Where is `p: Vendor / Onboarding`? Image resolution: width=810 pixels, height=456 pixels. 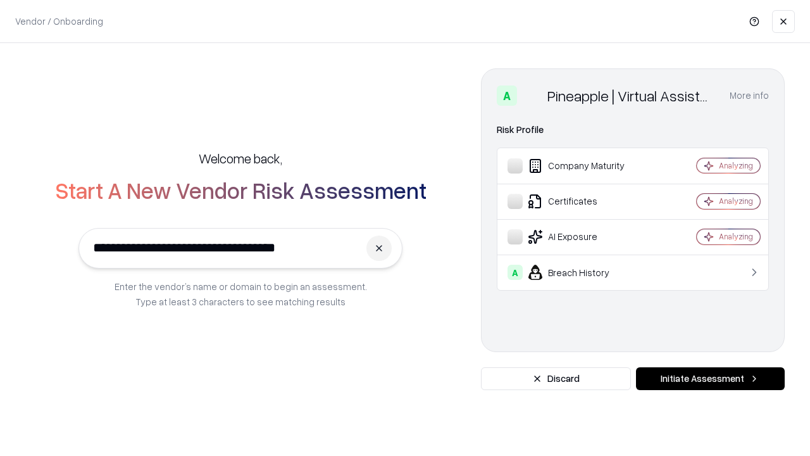
p: Vendor / Onboarding is located at coordinates (59, 21).